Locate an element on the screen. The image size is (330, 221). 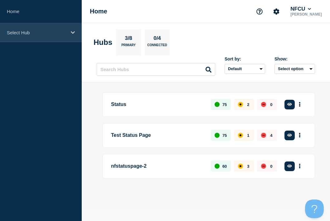
p: 4 is located at coordinates (271, 135).